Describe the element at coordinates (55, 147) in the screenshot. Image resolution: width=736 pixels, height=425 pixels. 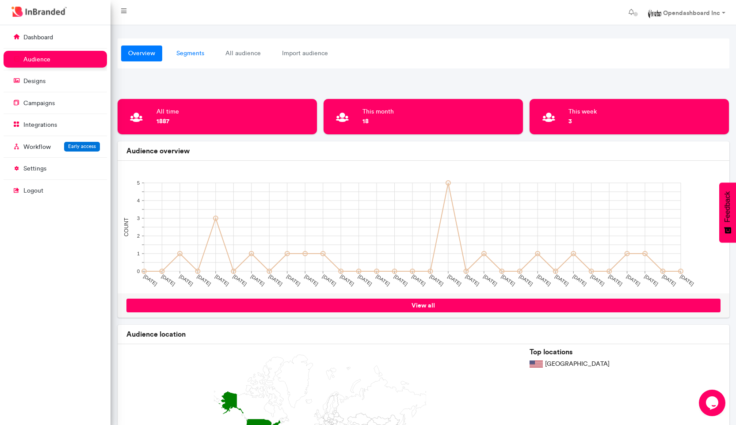
I see `a: WorkflowEarly access` at that location.